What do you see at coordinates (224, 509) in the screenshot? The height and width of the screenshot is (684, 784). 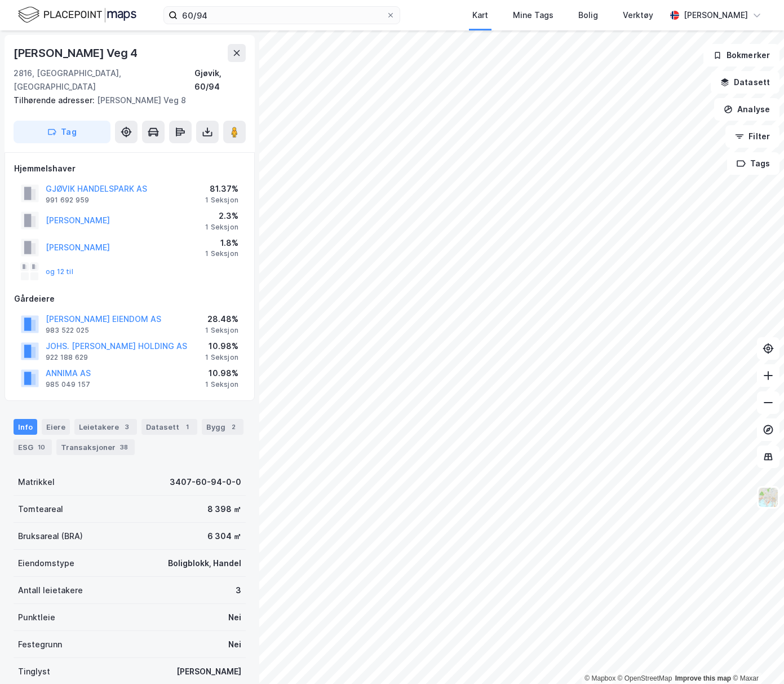 I see `div: 8 398 ㎡` at bounding box center [224, 509].